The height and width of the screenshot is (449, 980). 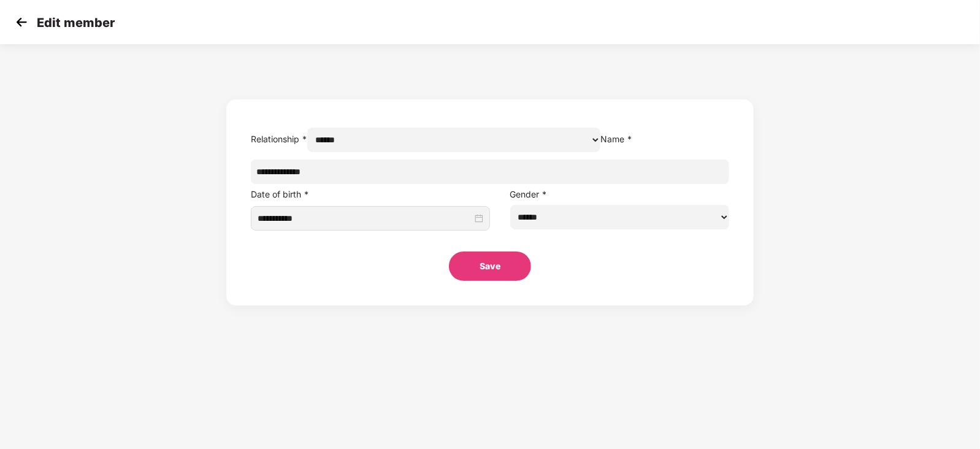 I want to click on p: Edit member, so click(x=76, y=23).